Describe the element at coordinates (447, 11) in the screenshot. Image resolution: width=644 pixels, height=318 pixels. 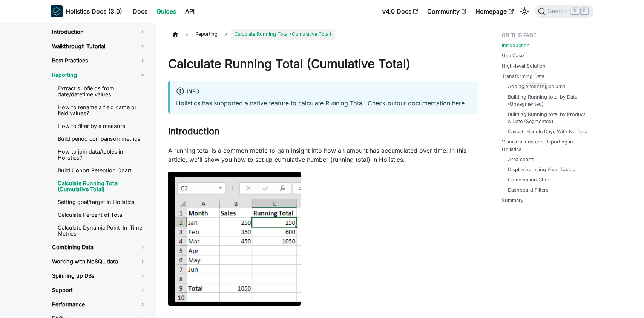
I see `a: Community` at that location.